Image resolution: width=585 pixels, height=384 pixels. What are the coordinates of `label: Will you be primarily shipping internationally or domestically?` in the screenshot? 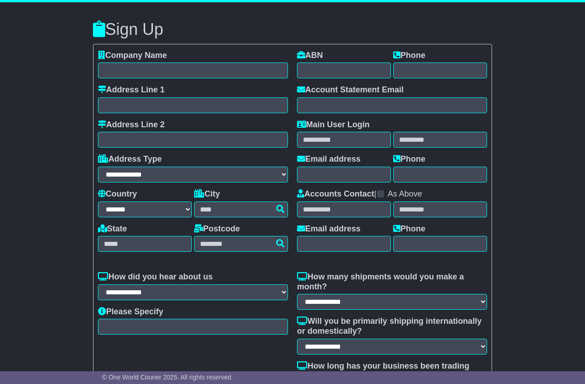 It's located at (392, 326).